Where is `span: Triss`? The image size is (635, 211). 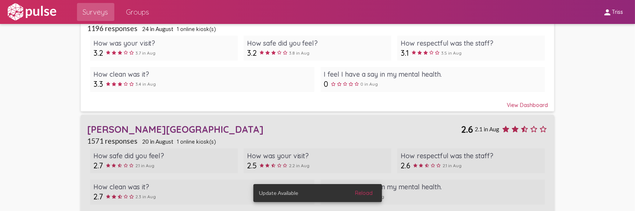 span: Triss is located at coordinates (617, 12).